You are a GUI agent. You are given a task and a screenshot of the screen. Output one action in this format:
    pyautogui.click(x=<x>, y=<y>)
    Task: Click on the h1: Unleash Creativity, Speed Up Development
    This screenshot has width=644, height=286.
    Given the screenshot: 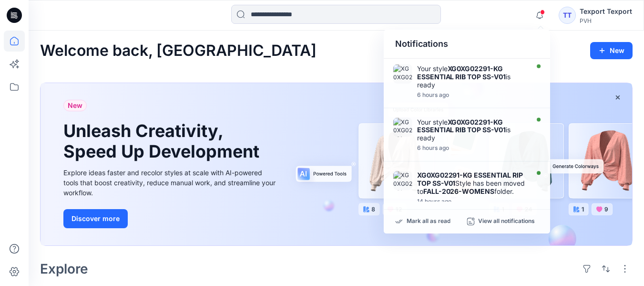 What is the action you would take?
    pyautogui.click(x=164, y=141)
    